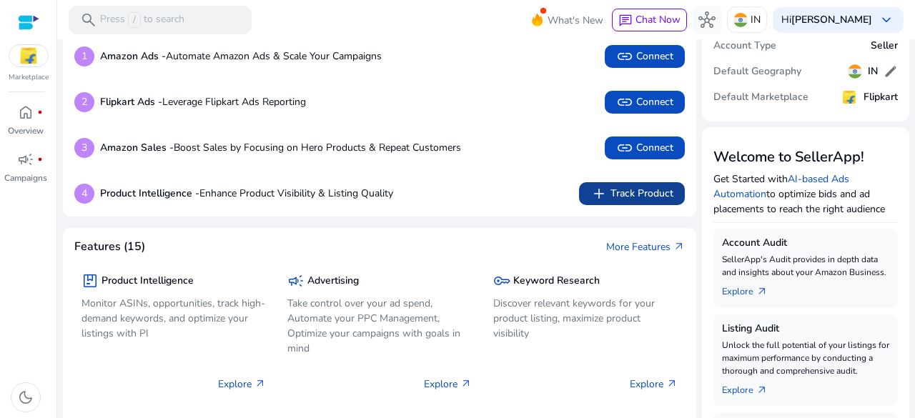 The height and width of the screenshot is (418, 915). What do you see at coordinates (806, 329) in the screenshot?
I see `h5: Listing Audit` at bounding box center [806, 329].